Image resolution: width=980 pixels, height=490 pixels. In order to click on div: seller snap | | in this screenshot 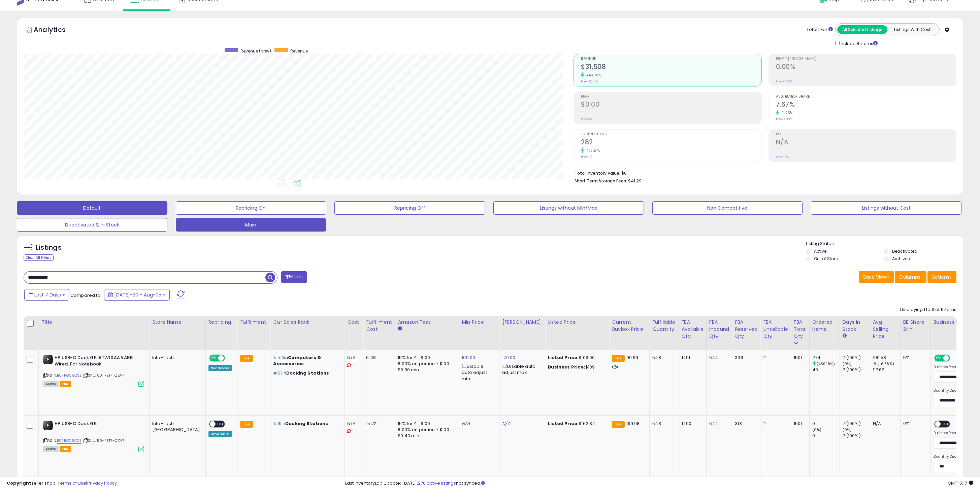, I will do `click(61, 483)`.